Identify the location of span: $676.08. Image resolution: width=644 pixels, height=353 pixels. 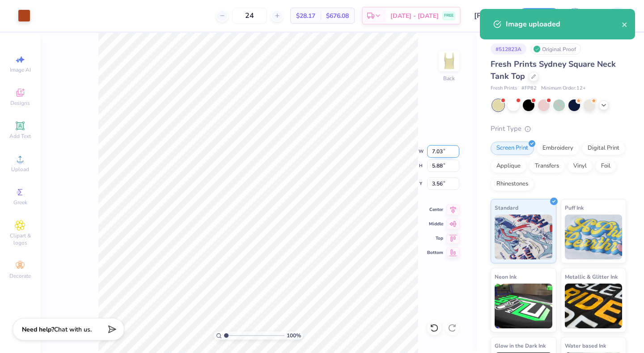
(337, 16).